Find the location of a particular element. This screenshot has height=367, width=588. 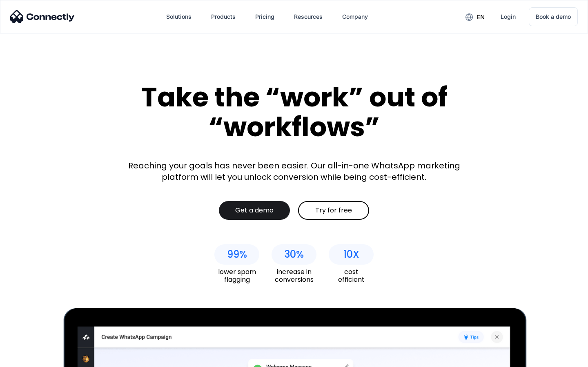

div: Pricing is located at coordinates (264, 17).